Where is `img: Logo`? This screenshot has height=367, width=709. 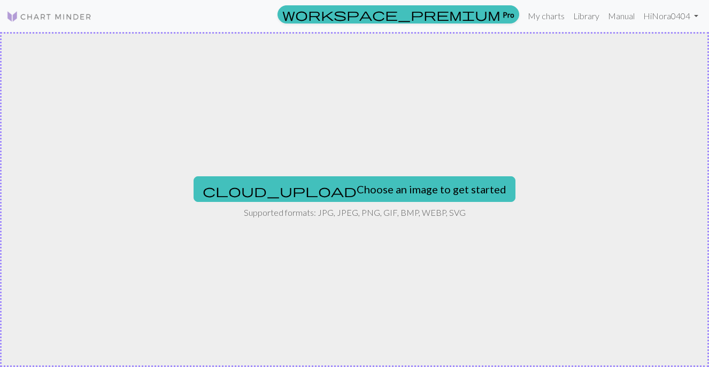
img: Logo is located at coordinates (49, 17).